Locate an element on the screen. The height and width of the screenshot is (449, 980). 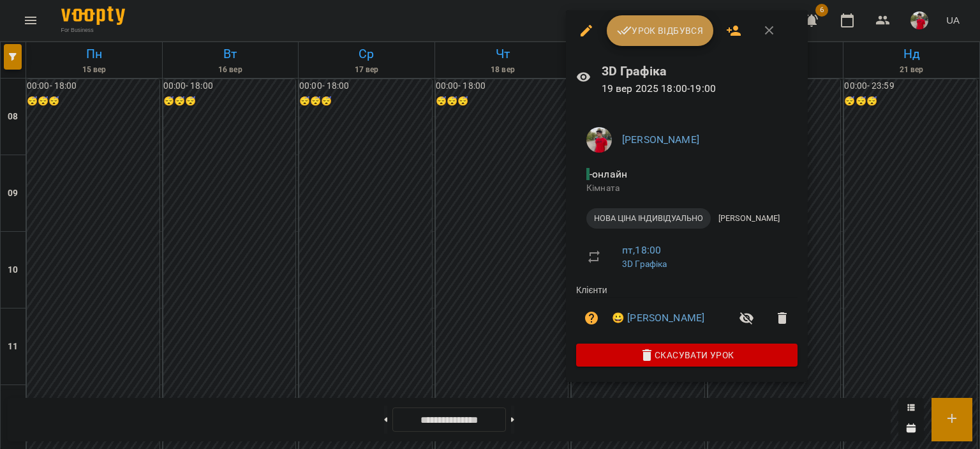
button: Візит ще не сплачено. Додати оплату? is located at coordinates (592, 318).